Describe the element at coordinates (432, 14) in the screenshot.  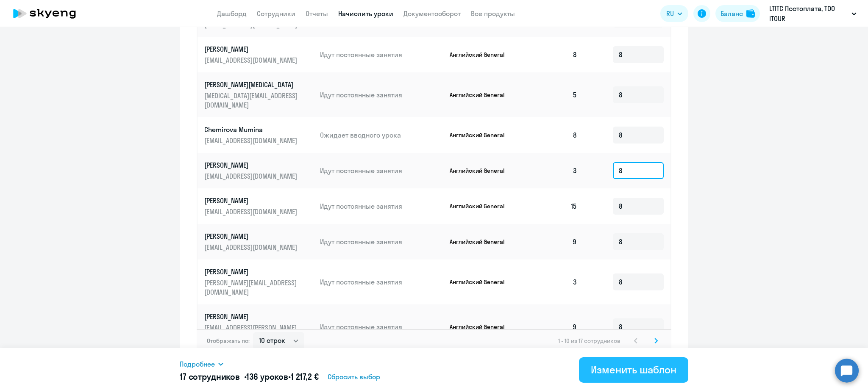
I see `a: Документооборот` at that location.